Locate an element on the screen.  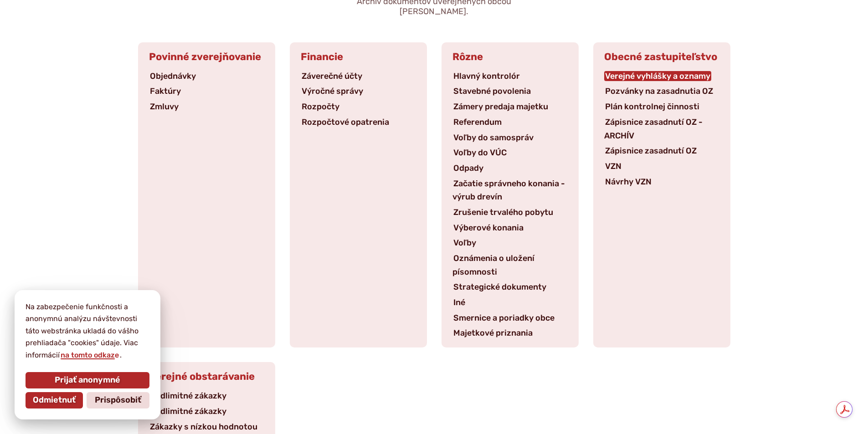
button: Odmietnuť is located at coordinates (54, 400).